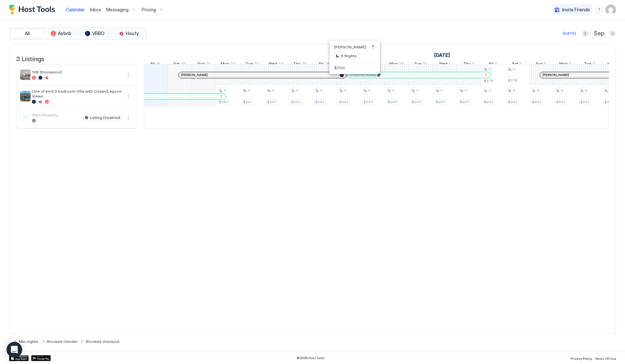 The width and height of the screenshot is (625, 364). I want to click on span: One of kind 3 bedroom Villa with Ocean/Lagoon Views., so click(77, 94).